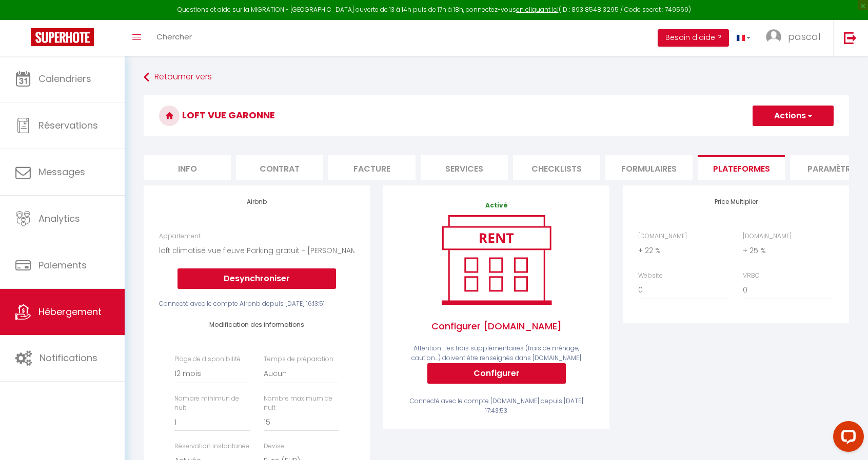 Image resolution: width=868 pixels, height=460 pixels. What do you see at coordinates (736, 202) in the screenshot?
I see `h4: Price Multiplier` at bounding box center [736, 202].